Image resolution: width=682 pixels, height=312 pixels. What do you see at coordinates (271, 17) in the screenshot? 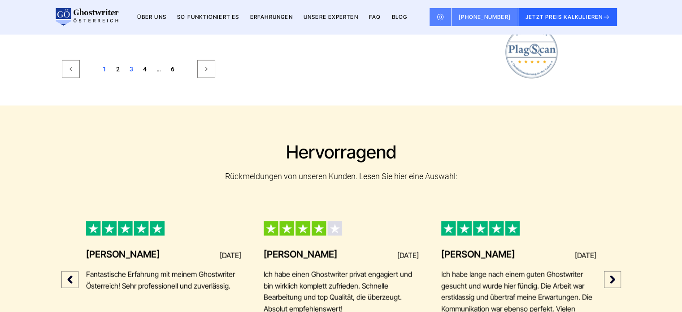
I see `a: Erfahrungen` at bounding box center [271, 17].